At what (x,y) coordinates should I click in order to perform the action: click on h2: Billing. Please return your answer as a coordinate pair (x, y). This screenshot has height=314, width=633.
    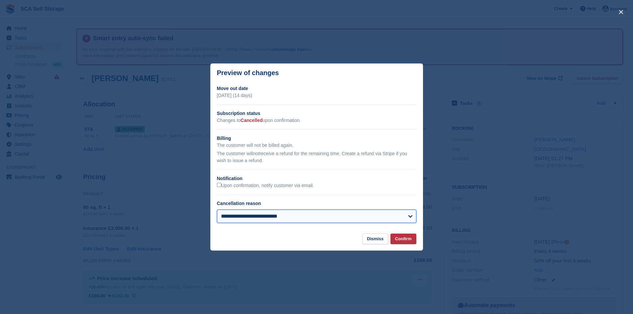
    Looking at the image, I should click on (316, 138).